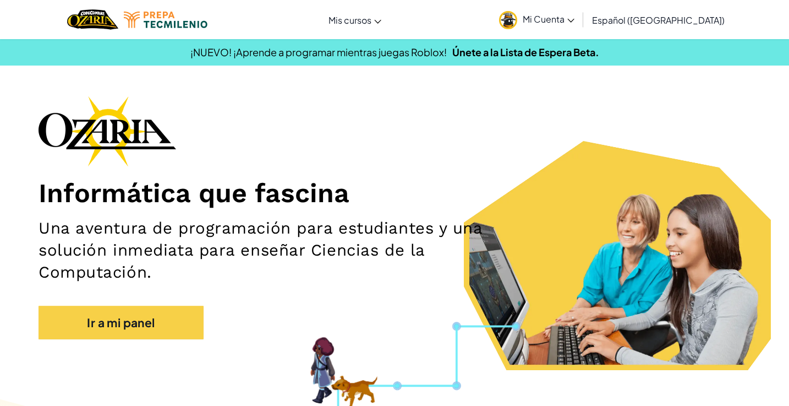  I want to click on img: Ozaria branding logo, so click(107, 131).